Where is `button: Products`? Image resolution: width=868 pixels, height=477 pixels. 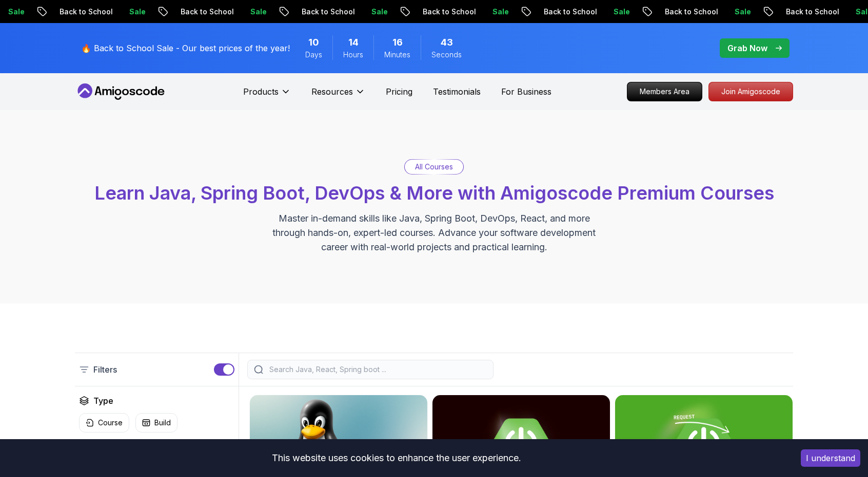 button: Products is located at coordinates (267, 96).